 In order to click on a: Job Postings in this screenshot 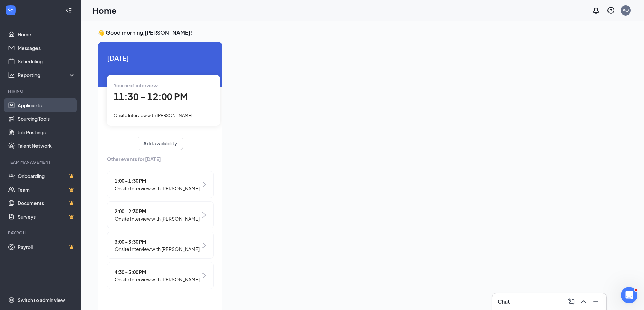, I will do `click(46, 132)`.